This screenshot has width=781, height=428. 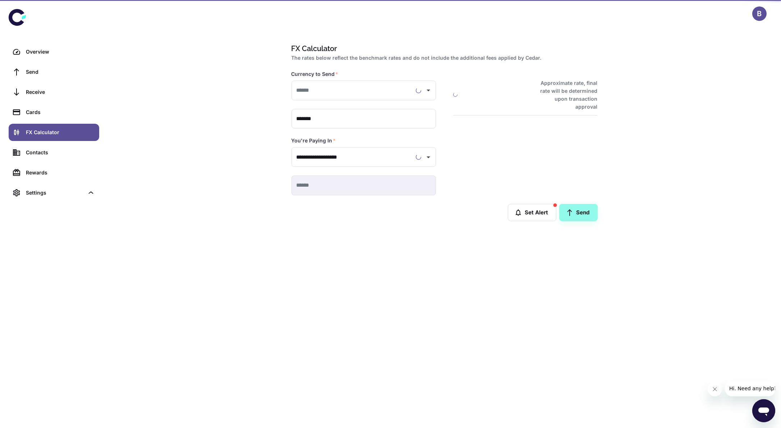 I want to click on div: Cards, so click(x=60, y=112).